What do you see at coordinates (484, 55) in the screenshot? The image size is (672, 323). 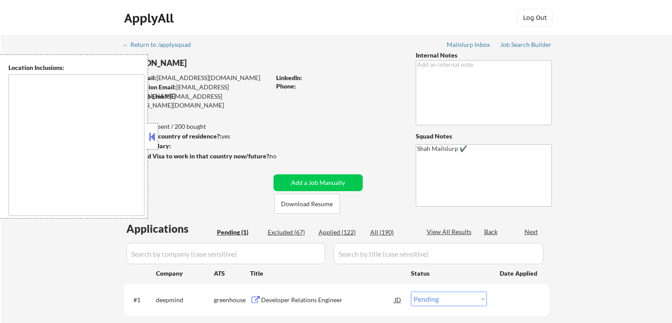 I see `div: Internal Notes` at bounding box center [484, 55].